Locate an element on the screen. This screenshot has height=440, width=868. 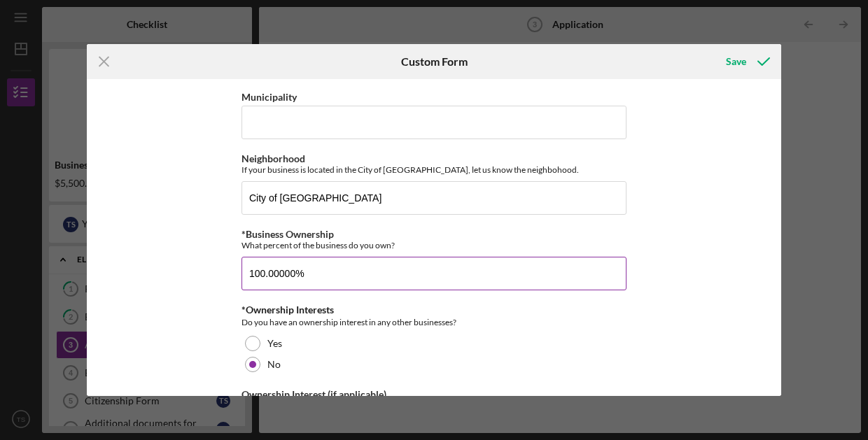
div: Do you have an ownership interest in any other businesses? is located at coordinates (434, 323).